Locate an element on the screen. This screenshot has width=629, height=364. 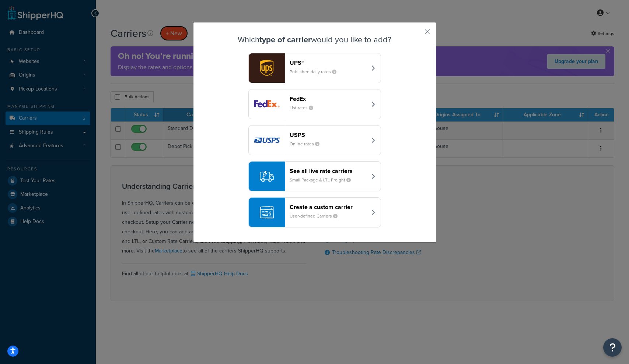
small: Published daily rates is located at coordinates (316, 72).